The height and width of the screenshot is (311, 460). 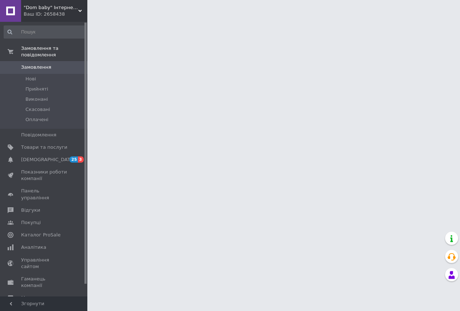 I want to click on span: Товари та послуги, so click(x=44, y=147).